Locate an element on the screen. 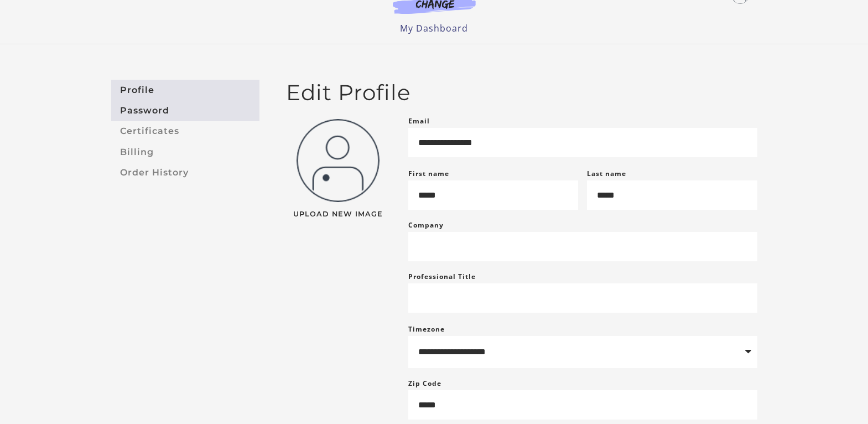 Image resolution: width=868 pixels, height=424 pixels. label: Zip Code is located at coordinates (425, 384).